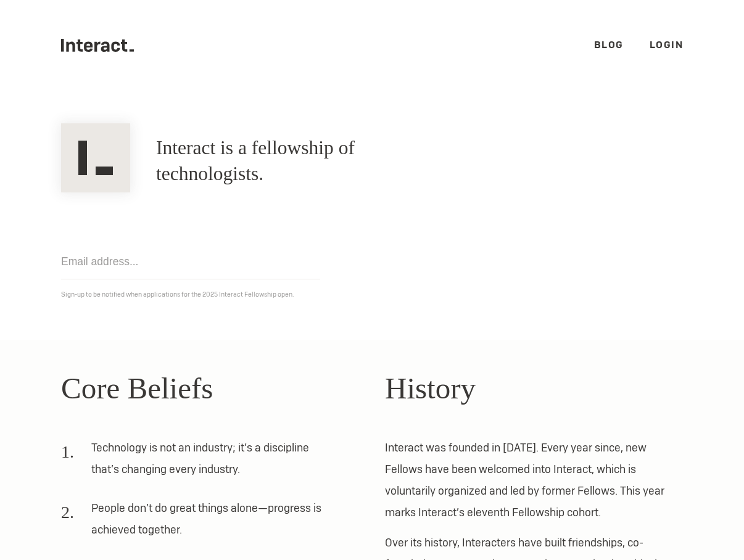 The image size is (744, 560). What do you see at coordinates (302, 161) in the screenshot?
I see `h1: Interact is a fellowship of technologists.` at bounding box center [302, 161].